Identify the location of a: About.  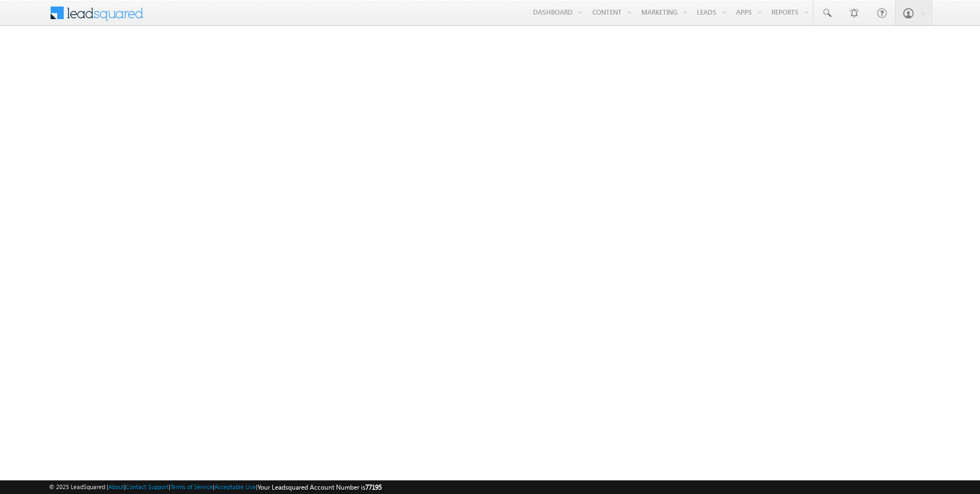
(116, 486).